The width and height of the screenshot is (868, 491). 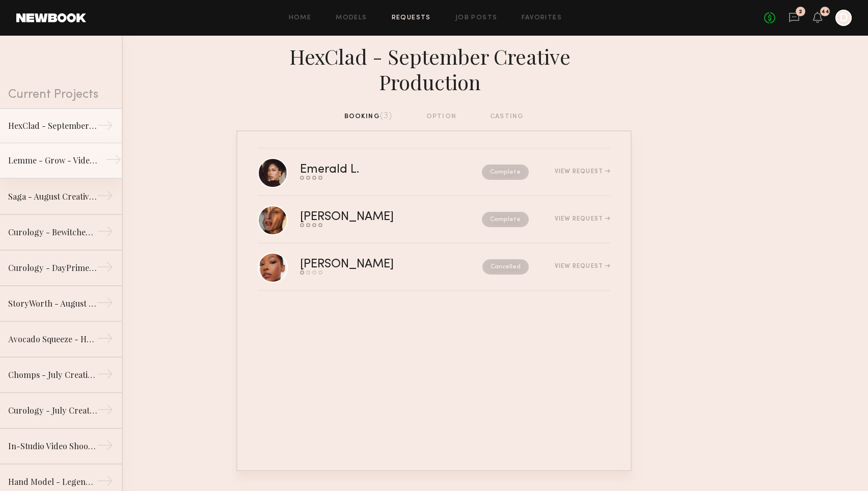 I want to click on div: Avocado Squeeze - Hand Model, so click(x=53, y=340).